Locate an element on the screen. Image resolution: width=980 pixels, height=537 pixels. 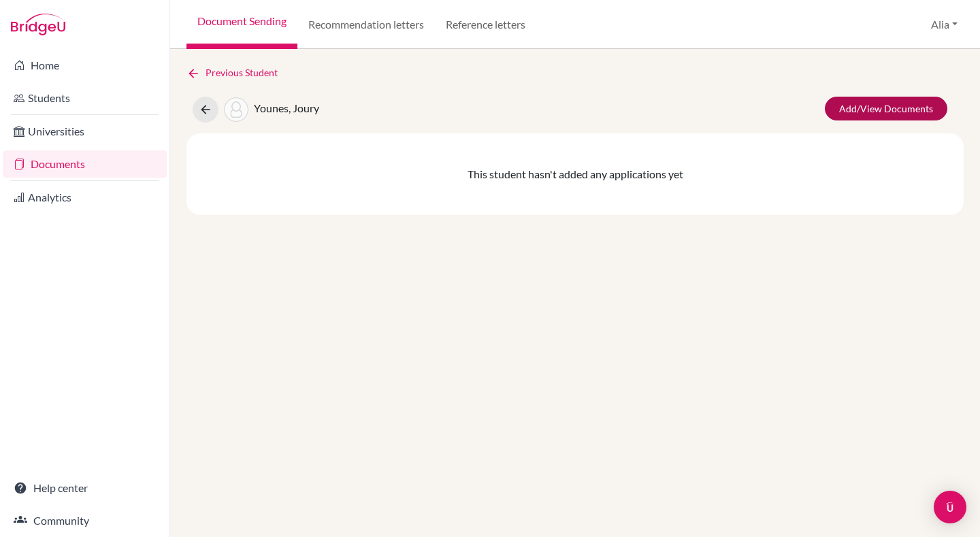
a: Home is located at coordinates (84, 66).